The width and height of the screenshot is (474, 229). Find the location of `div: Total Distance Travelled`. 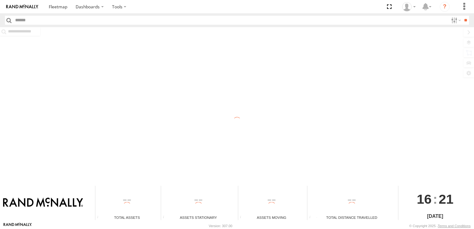

div: Total Distance Travelled is located at coordinates (352, 217).